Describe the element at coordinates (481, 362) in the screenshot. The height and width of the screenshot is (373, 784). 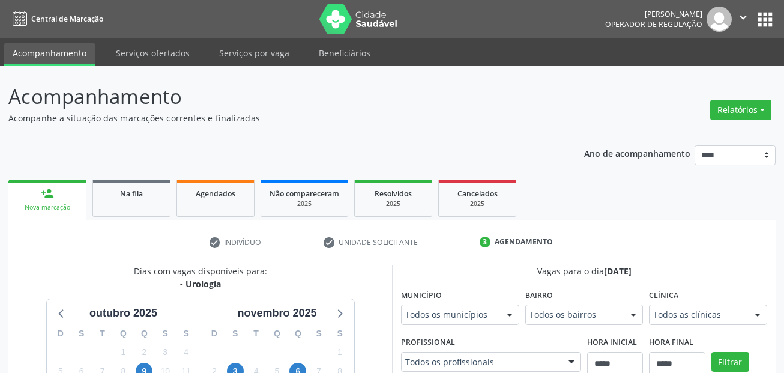
I see `span: Todos os profissionais` at that location.